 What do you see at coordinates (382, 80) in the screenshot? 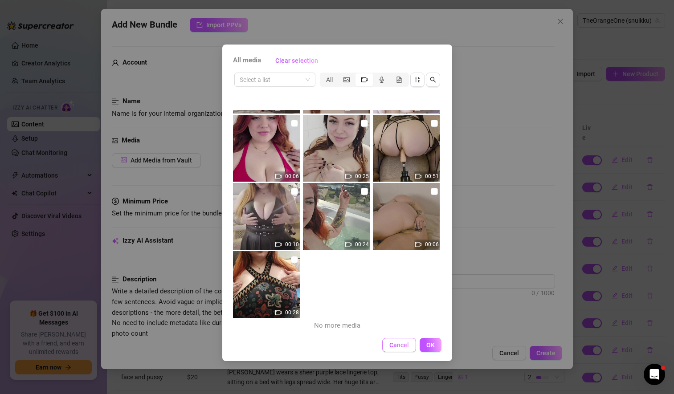
I see `span: audio` at bounding box center [382, 80].